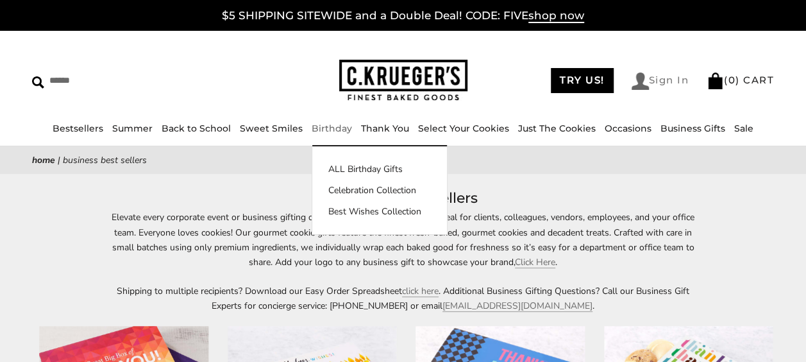 The height and width of the screenshot is (362, 806). Describe the element at coordinates (640, 81) in the screenshot. I see `img: Account` at that location.